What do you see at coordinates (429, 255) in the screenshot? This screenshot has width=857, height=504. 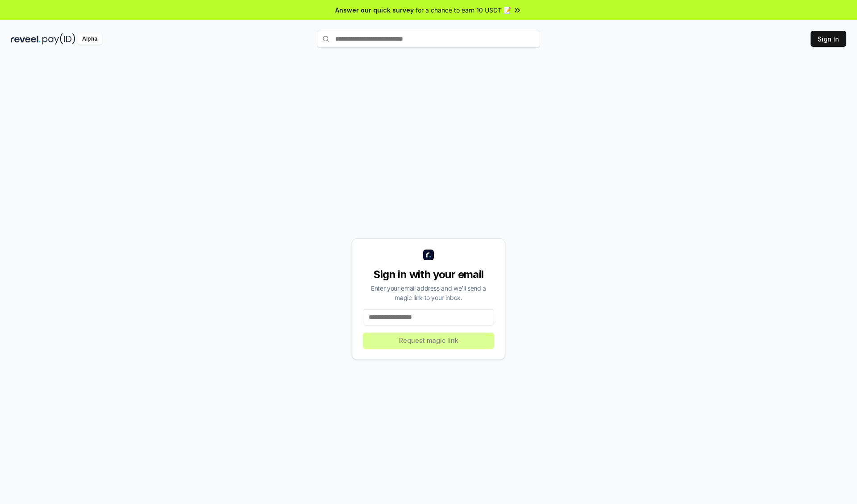 I see `img: logo_small` at bounding box center [429, 255].